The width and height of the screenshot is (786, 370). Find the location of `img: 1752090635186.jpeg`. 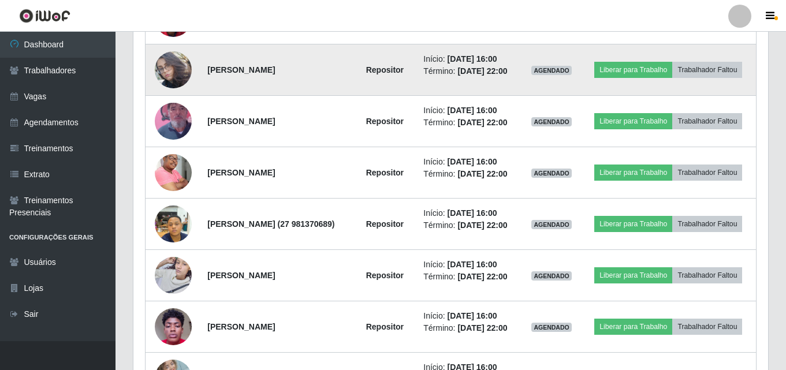

img: 1752090635186.jpeg is located at coordinates (173, 121).